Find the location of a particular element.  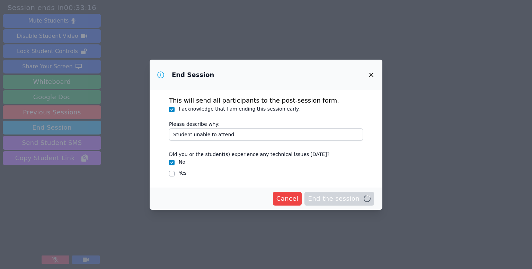

p: This will send all participants to the post-session form. is located at coordinates (266, 100).